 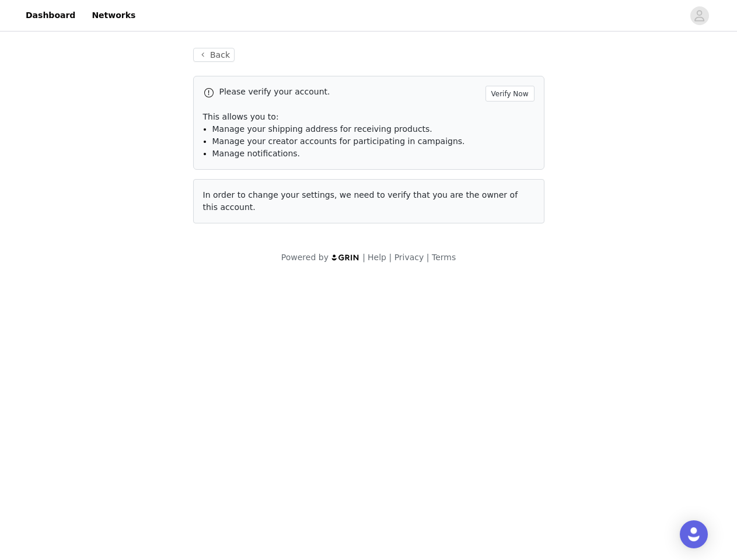 I want to click on p: This allows you to:, so click(x=369, y=117).